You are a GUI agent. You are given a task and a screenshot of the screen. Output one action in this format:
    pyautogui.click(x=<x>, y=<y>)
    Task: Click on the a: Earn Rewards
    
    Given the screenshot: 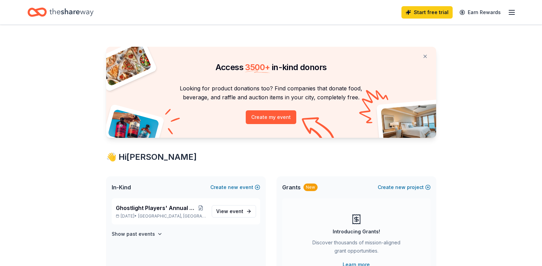 What is the action you would take?
    pyautogui.click(x=480, y=12)
    